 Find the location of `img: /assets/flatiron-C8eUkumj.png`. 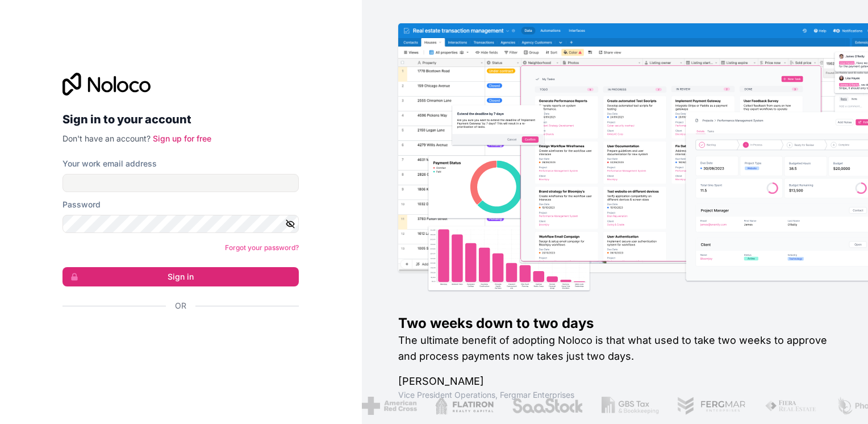

img: /assets/flatiron-C8eUkumj.png is located at coordinates (465, 406).